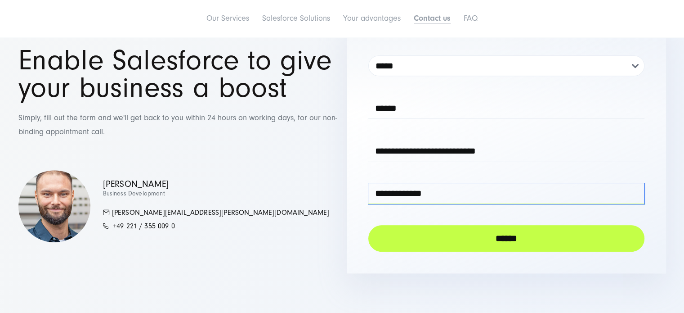  Describe the element at coordinates (178, 125) in the screenshot. I see `p: Simply, fill out the form and we'll get back to you within 24 hours on working days, for our non-...` at that location.